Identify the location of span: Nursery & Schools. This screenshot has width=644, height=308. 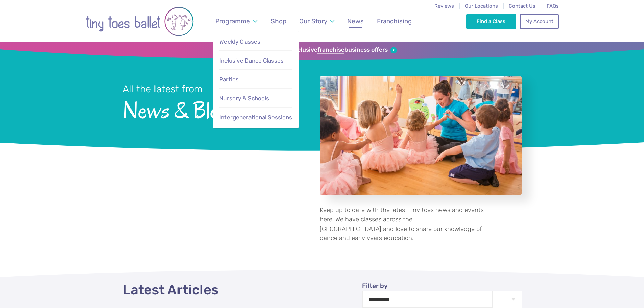
(244, 98).